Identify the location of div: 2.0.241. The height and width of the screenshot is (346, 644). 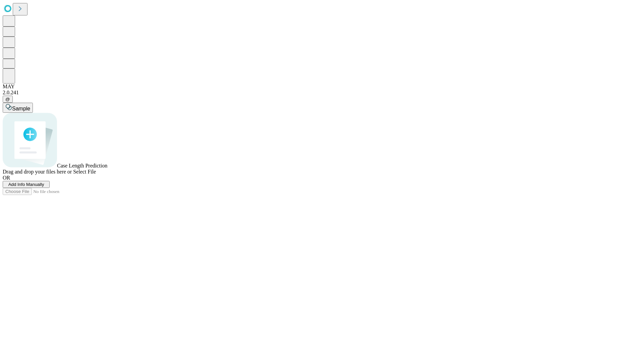
(322, 93).